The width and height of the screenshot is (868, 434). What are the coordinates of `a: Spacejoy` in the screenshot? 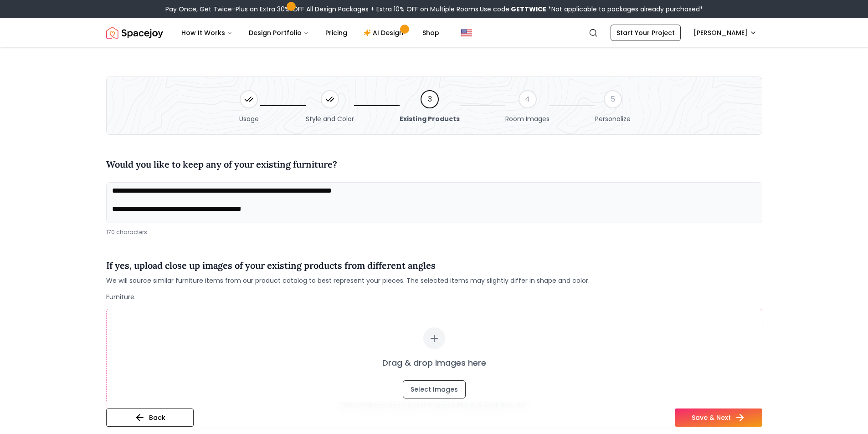 It's located at (134, 33).